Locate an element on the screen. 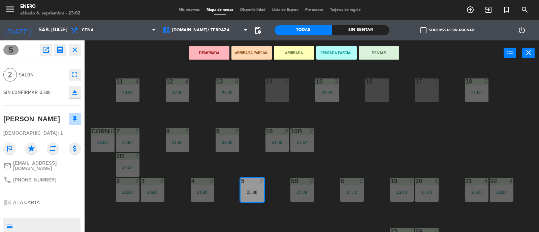 The image size is (539, 232). div: 21:47 is located at coordinates (302, 143).